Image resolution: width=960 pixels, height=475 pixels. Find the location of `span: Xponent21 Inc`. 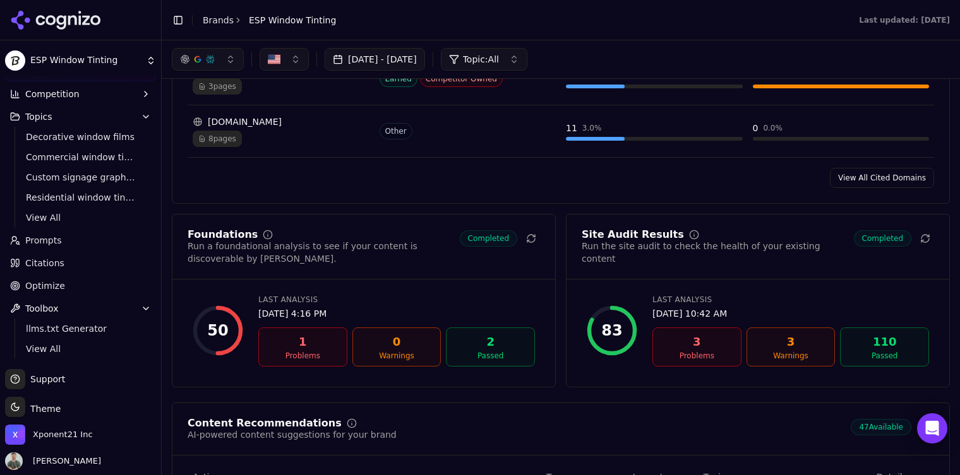

span: Xponent21 Inc is located at coordinates (63, 435).